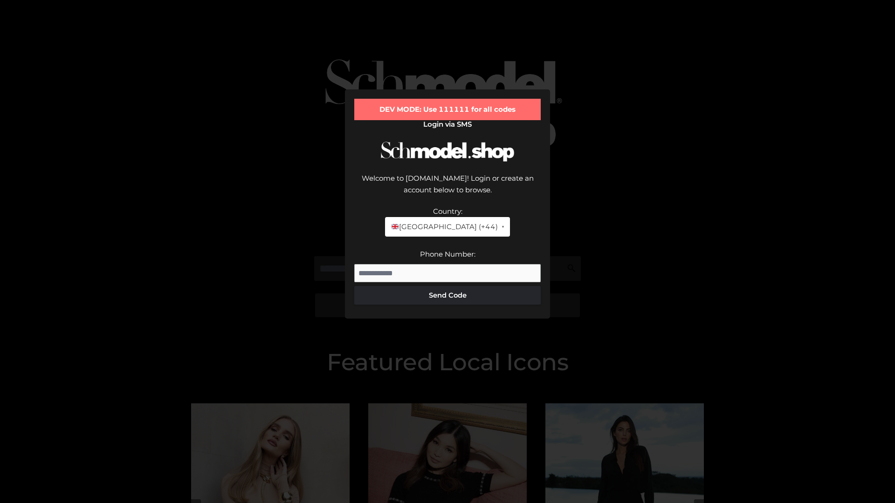  Describe the element at coordinates (447, 295) in the screenshot. I see `button: Send Code` at that location.